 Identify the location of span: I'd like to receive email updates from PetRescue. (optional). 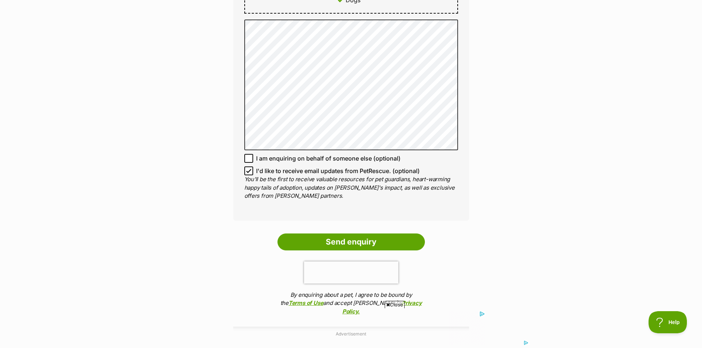
(338, 171).